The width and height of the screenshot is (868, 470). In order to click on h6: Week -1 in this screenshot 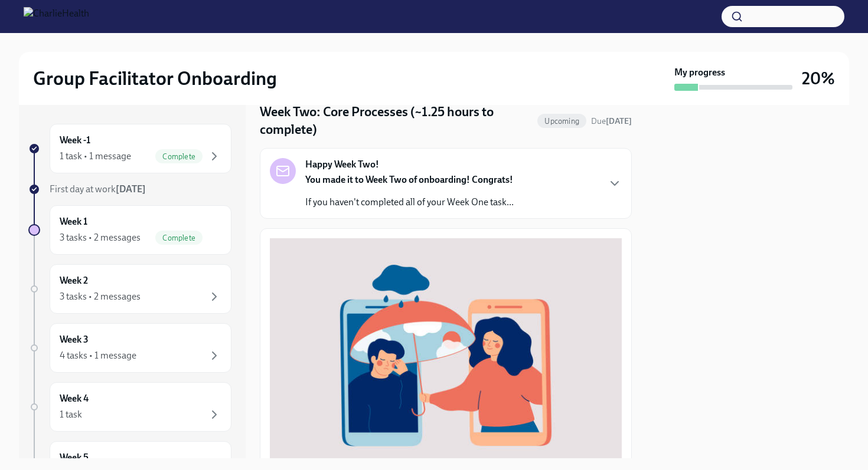, I will do `click(75, 141)`.